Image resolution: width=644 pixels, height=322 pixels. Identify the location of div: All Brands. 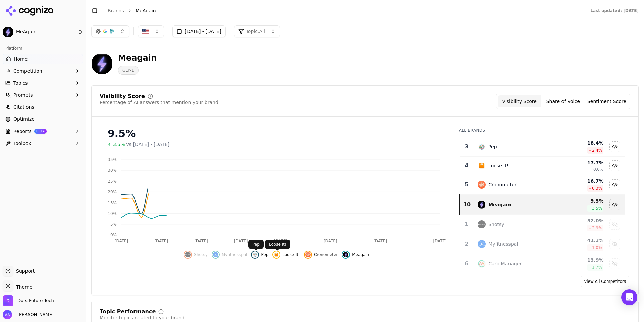
(542, 131).